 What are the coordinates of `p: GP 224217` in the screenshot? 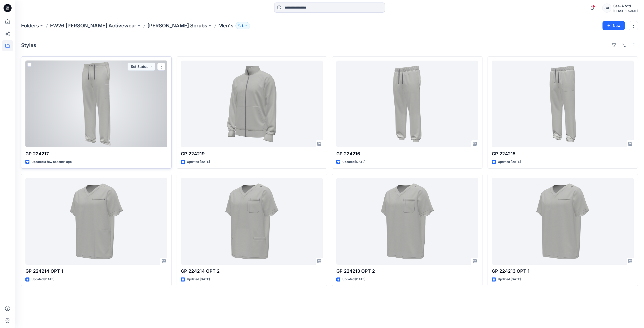 It's located at (97, 154).